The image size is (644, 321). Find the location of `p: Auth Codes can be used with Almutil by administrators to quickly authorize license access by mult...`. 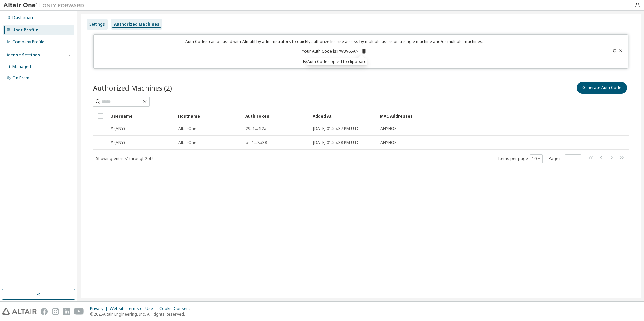

p: Auth Codes can be used with Almutil by administrators to quickly authorize license access by mult... is located at coordinates (335, 42).